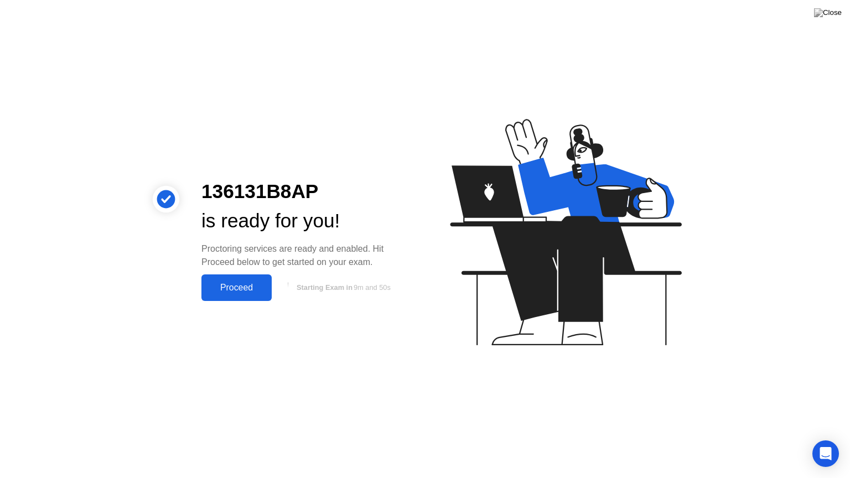 The width and height of the screenshot is (850, 478). I want to click on div: is ready for you!, so click(304, 221).